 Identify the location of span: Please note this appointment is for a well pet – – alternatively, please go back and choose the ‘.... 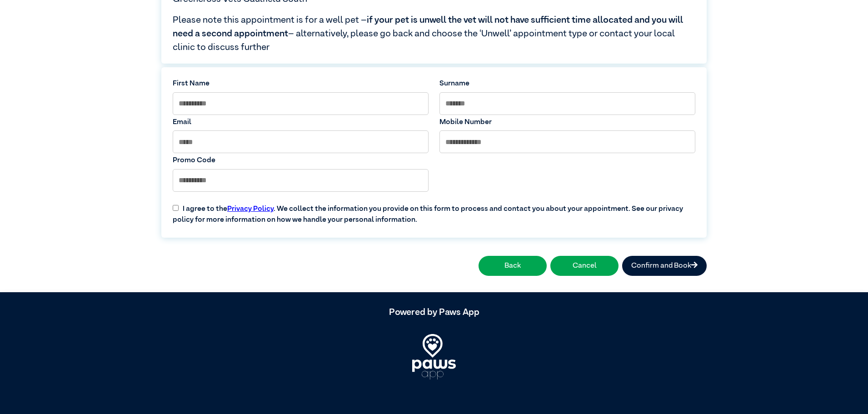
(434, 34).